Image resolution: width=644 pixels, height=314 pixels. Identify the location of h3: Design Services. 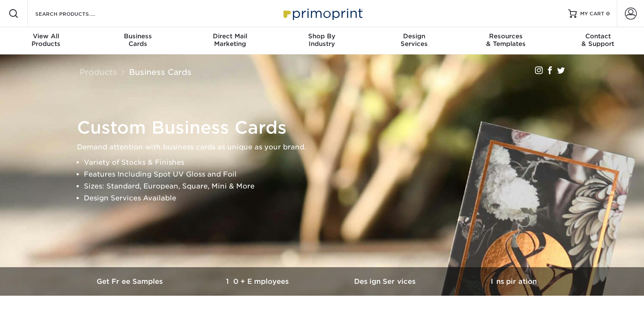
(386, 281).